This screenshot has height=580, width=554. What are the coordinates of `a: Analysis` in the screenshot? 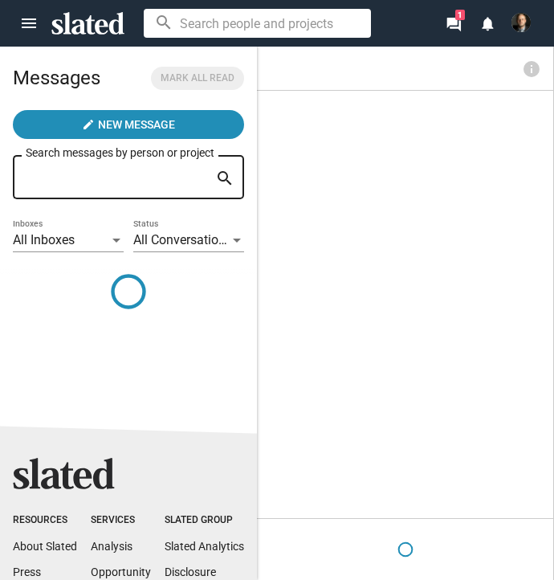 It's located at (112, 546).